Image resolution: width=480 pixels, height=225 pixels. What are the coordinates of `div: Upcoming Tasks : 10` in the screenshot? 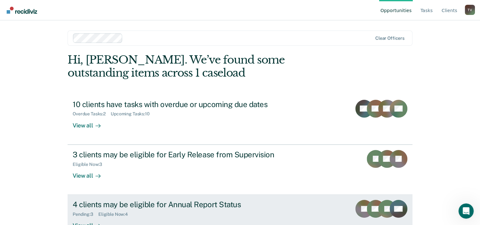 It's located at (133, 114).